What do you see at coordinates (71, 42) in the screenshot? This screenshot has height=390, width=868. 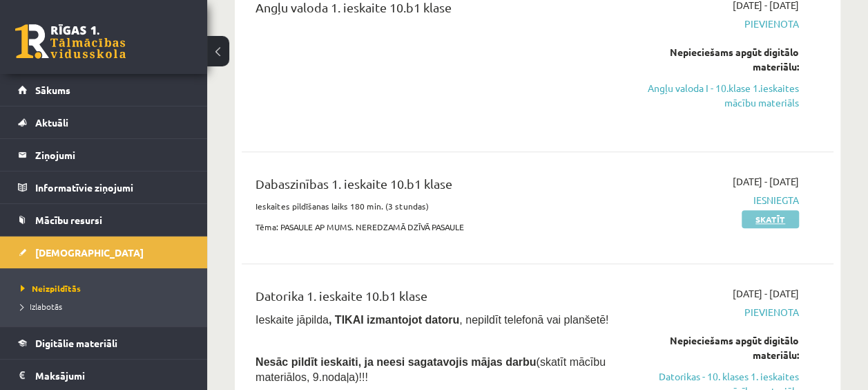 I see `a: Rīgas 1. Tālmācības vidusskola` at bounding box center [71, 42].